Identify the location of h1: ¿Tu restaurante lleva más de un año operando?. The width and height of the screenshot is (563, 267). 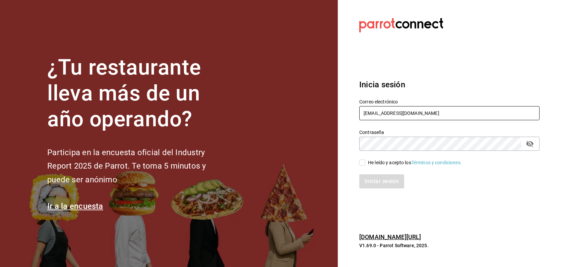
(138, 93).